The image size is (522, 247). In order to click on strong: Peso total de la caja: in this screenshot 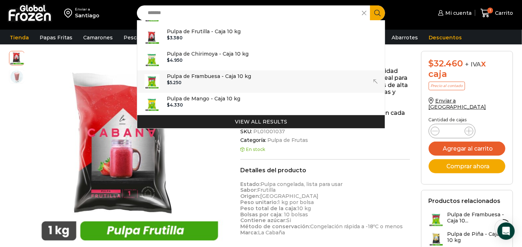, I will do `click(269, 208)`.